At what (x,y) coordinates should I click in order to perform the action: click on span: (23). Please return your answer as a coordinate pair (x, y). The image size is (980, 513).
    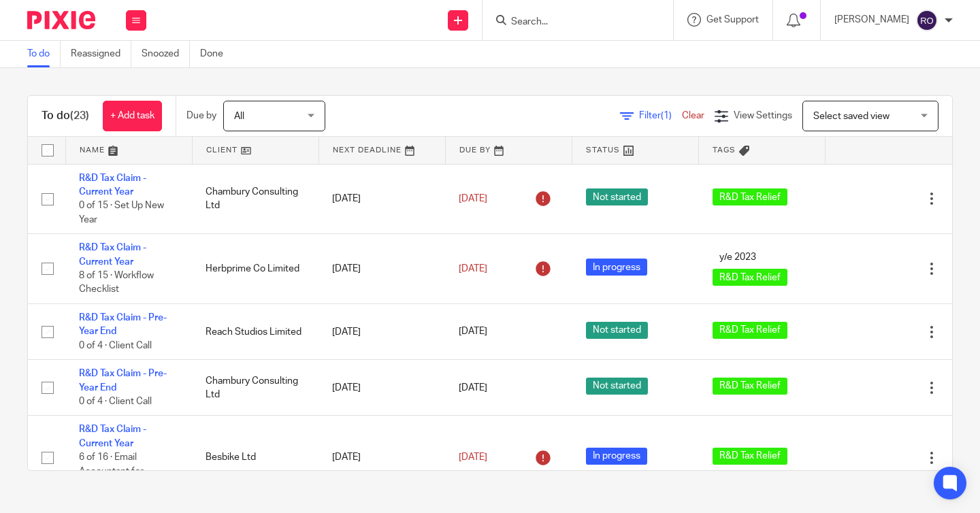
    Looking at the image, I should click on (79, 116).